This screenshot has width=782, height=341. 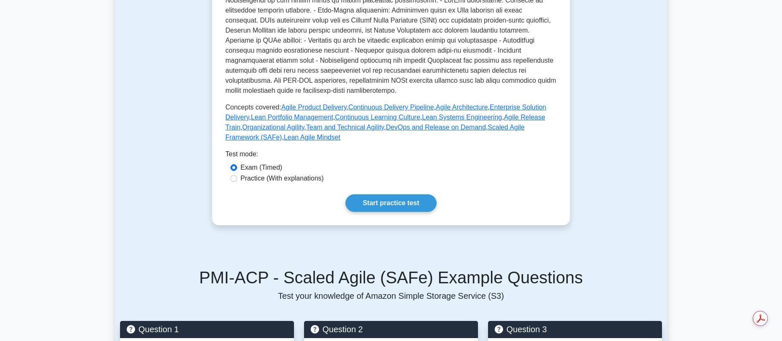 What do you see at coordinates (462, 117) in the screenshot?
I see `a: Lean Systems Engineering` at bounding box center [462, 117].